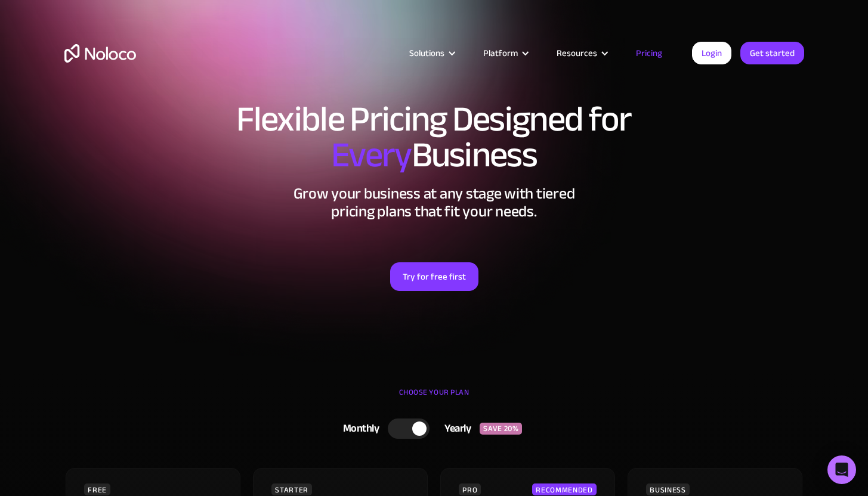  I want to click on div: CHOOSE YOUR PLAN, so click(434, 398).